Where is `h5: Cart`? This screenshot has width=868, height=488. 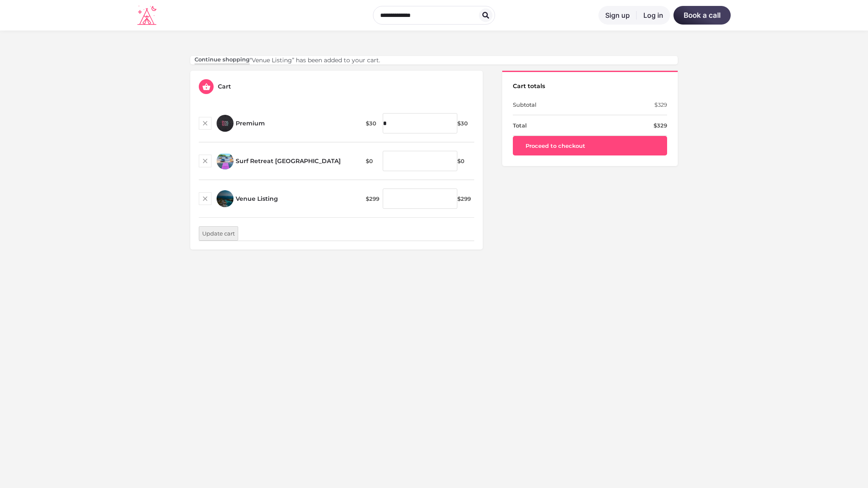 h5: Cart is located at coordinates (224, 86).